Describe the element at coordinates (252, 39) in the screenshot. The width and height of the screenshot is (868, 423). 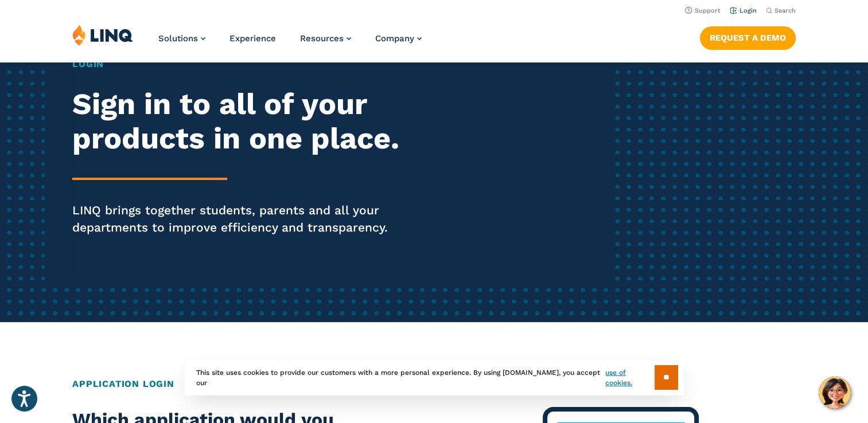
I see `span: Experience` at that location.